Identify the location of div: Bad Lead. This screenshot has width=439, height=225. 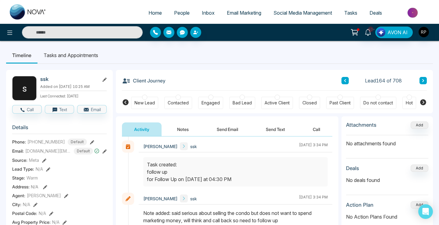
(242, 103).